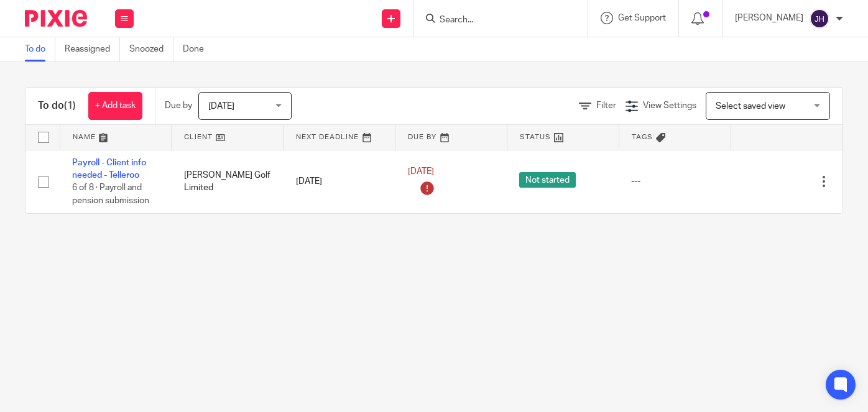 Image resolution: width=868 pixels, height=412 pixels. I want to click on span: Select saved view, so click(751, 106).